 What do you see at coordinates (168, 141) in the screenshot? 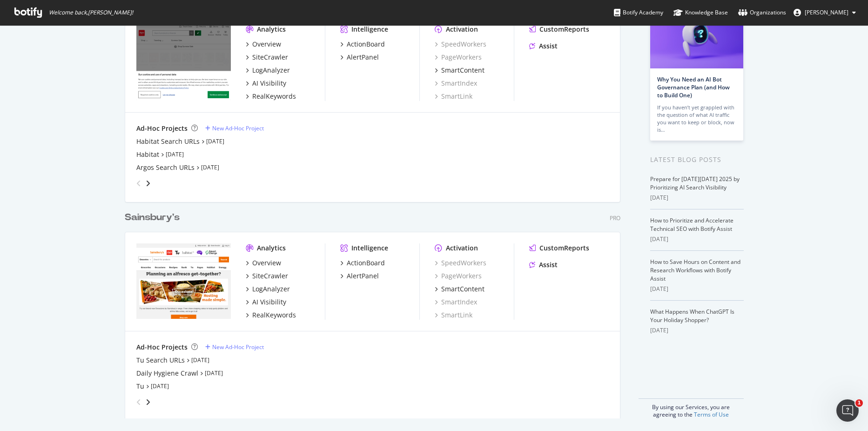
I see `div: Habitat Search URLs` at bounding box center [168, 141].